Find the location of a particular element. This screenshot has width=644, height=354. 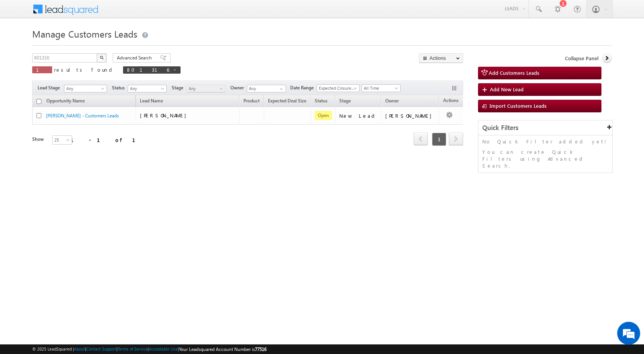

div: 1 - 1 of 1 is located at coordinates (108, 139).